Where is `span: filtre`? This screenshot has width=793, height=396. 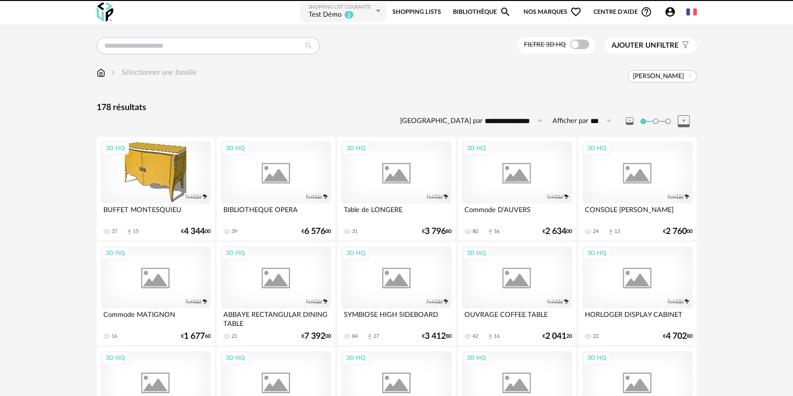 span: filtre is located at coordinates (645, 46).